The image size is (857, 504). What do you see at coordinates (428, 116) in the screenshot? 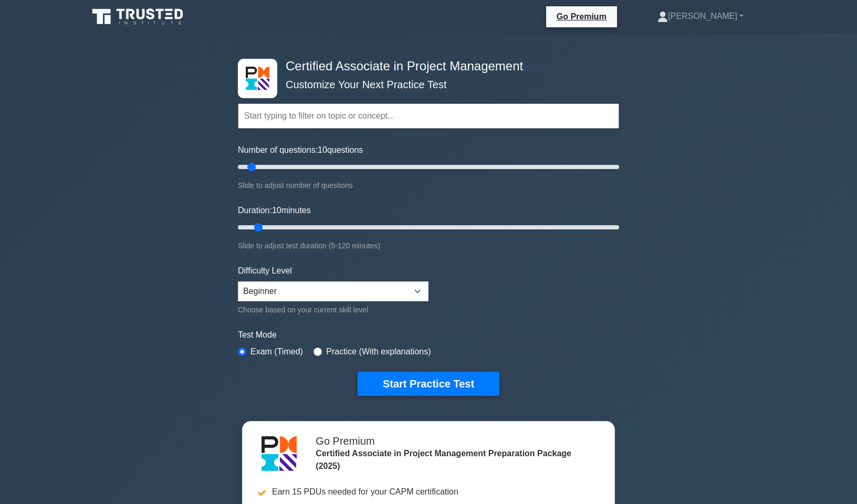
I see `input: Start typing to filter on topic or concept...` at bounding box center [428, 116].